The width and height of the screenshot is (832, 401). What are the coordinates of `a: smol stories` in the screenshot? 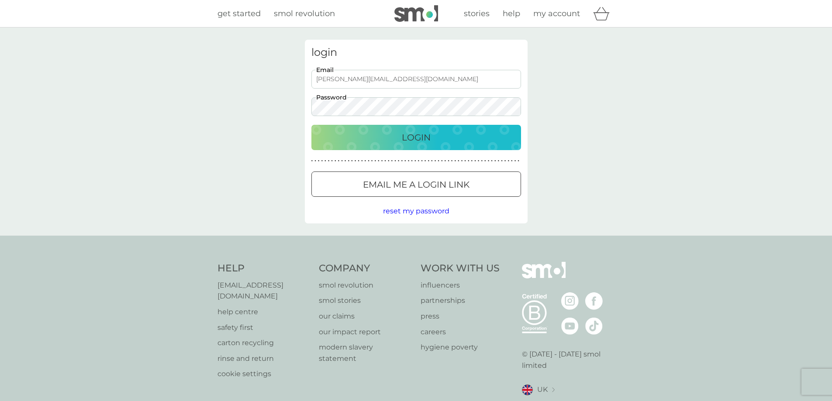 It's located at (365, 301).